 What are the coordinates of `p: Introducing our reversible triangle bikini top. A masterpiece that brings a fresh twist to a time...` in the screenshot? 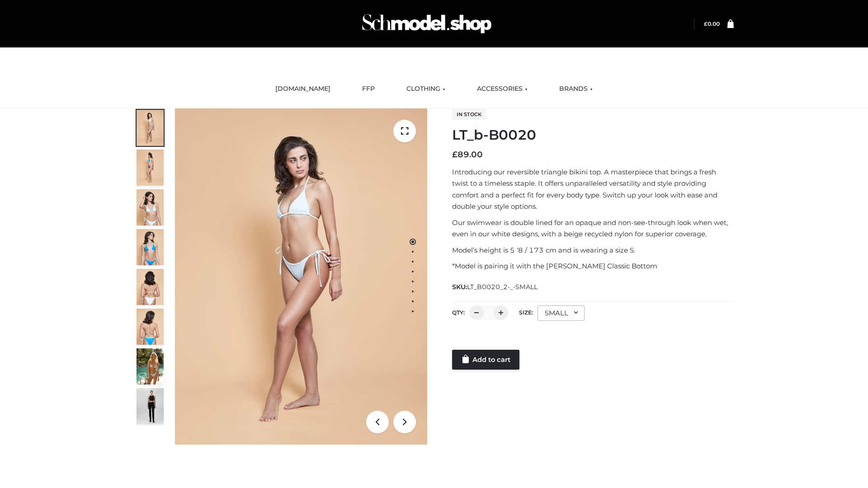 It's located at (593, 189).